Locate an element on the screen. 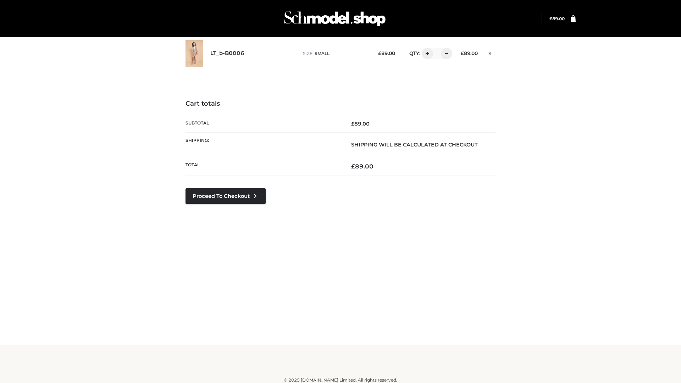  div: QTY: is located at coordinates (426, 54).